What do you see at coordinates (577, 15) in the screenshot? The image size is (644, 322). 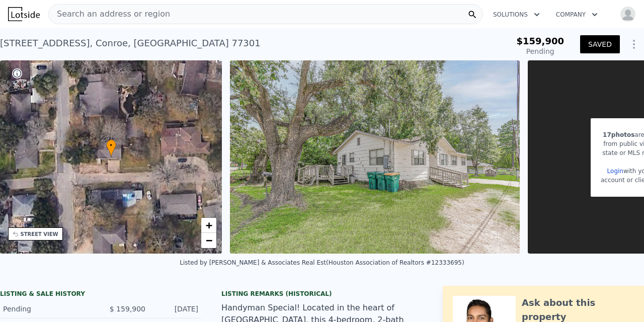 I see `button: Company` at bounding box center [577, 15].